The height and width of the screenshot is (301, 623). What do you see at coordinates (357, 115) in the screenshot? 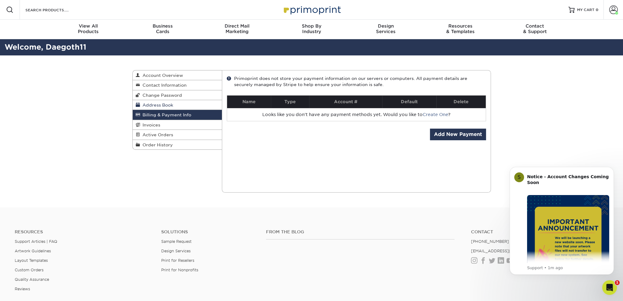
I see `td: Looks like you don't have any payment methods yet. Would you like to ?` at bounding box center [357, 115].